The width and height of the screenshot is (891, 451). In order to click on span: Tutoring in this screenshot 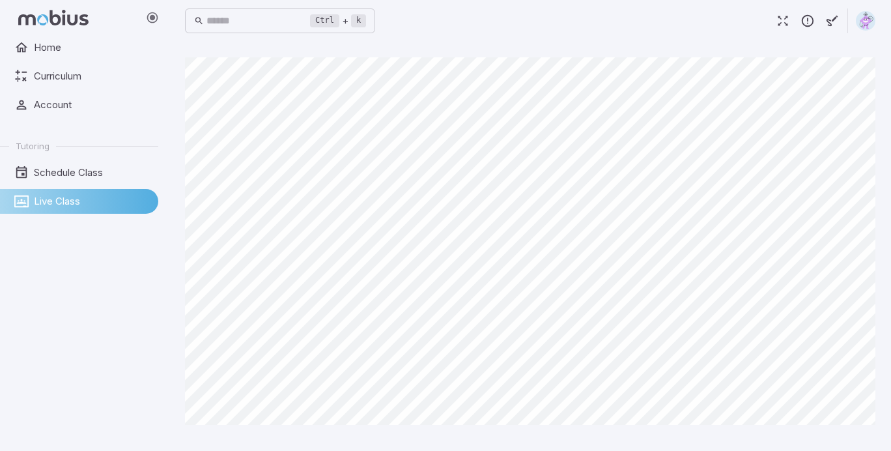, I will do `click(33, 146)`.